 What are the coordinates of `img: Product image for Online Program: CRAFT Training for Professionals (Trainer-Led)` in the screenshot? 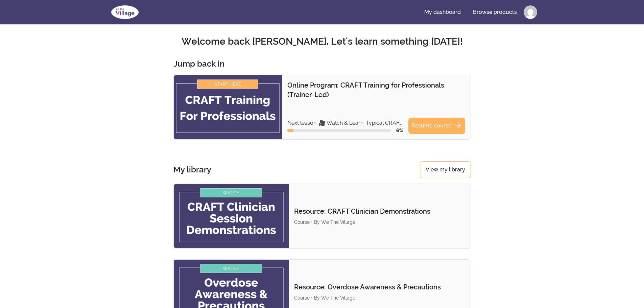 It's located at (228, 107).